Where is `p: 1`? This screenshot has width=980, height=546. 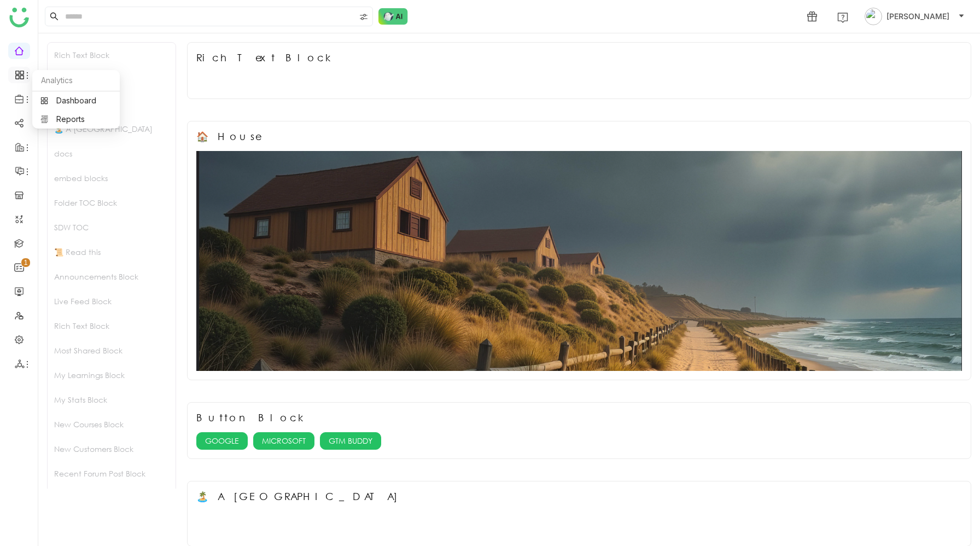 p: 1 is located at coordinates (26, 262).